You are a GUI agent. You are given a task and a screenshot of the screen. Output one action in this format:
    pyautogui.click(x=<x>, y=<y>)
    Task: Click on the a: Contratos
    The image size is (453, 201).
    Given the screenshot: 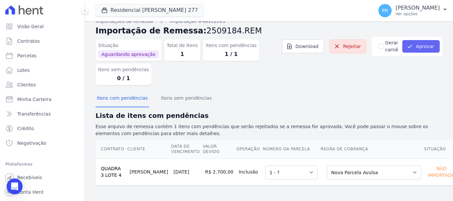 What is the action you would take?
    pyautogui.click(x=42, y=41)
    